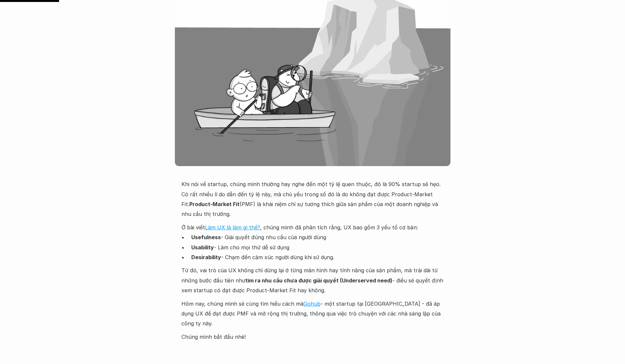 This screenshot has height=364, width=625. What do you see at coordinates (214, 204) in the screenshot?
I see `strong: Product-Market Fit` at bounding box center [214, 204].